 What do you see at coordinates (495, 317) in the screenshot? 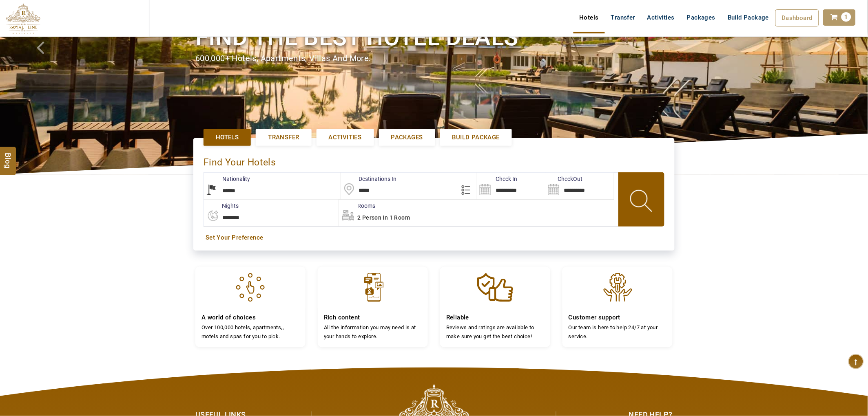
I see `h4: Reliable` at bounding box center [495, 317].